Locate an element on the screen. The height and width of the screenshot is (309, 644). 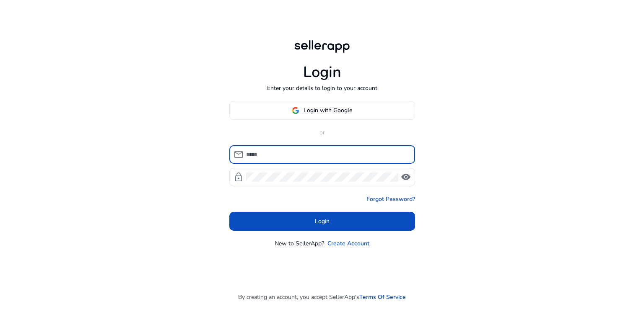
span: Login is located at coordinates (322, 221).